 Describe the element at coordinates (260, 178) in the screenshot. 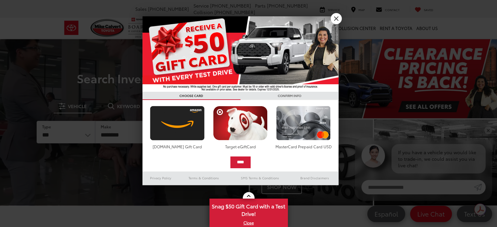

I see `a: SMS Terms & Conditions` at that location.